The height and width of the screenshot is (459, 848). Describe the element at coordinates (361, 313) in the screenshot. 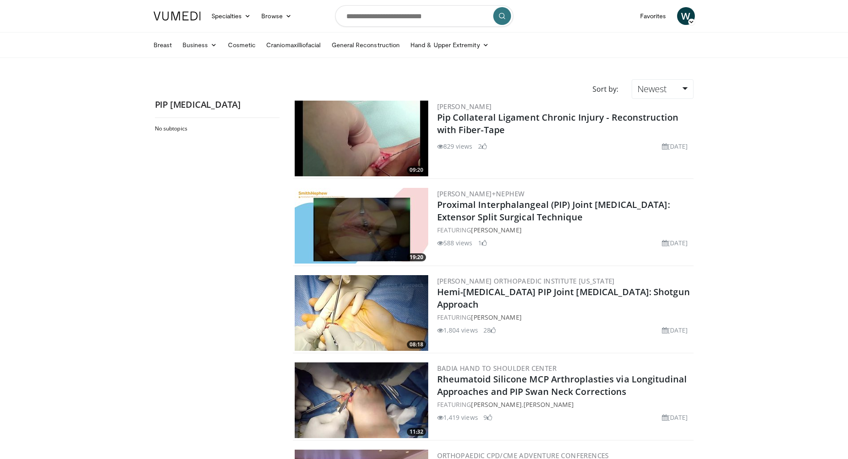

I see `a: 08:18` at that location.